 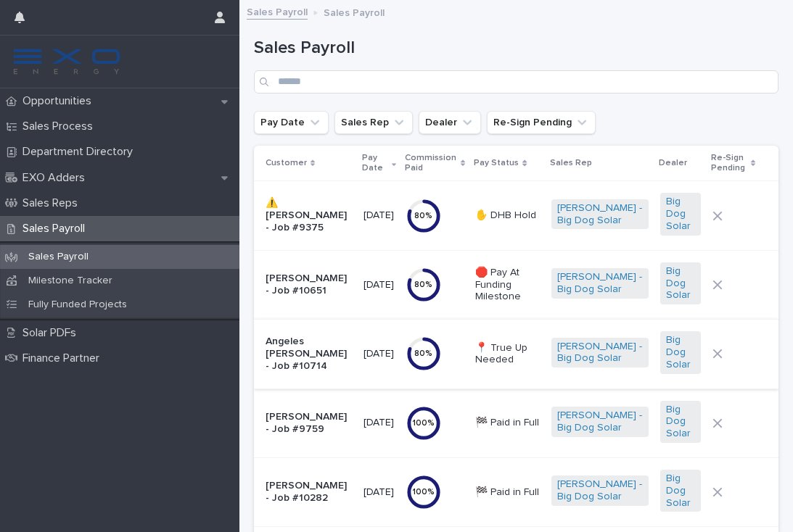 What do you see at coordinates (59, 101) in the screenshot?
I see `p: Opportunities` at bounding box center [59, 101].